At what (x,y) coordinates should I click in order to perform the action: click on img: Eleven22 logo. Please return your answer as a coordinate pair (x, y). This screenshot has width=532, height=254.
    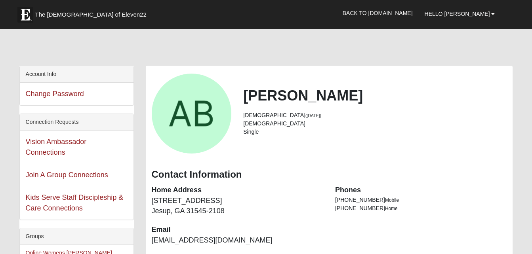
    Looking at the image, I should click on (25, 15).